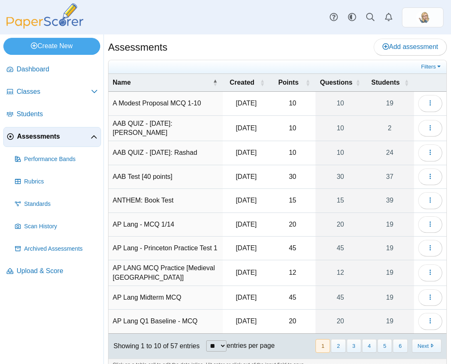  What do you see at coordinates (426, 346) in the screenshot?
I see `button: Next` at bounding box center [426, 346].